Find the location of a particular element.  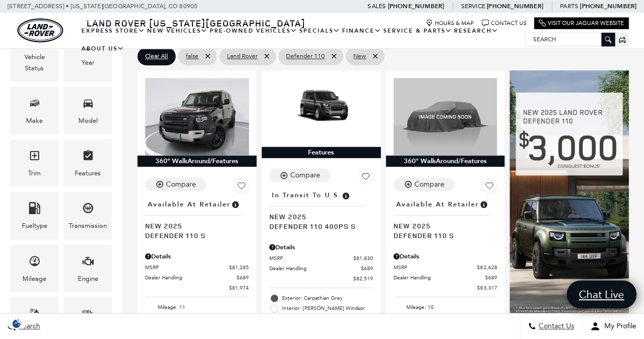

span: Color is located at coordinates (34, 315).